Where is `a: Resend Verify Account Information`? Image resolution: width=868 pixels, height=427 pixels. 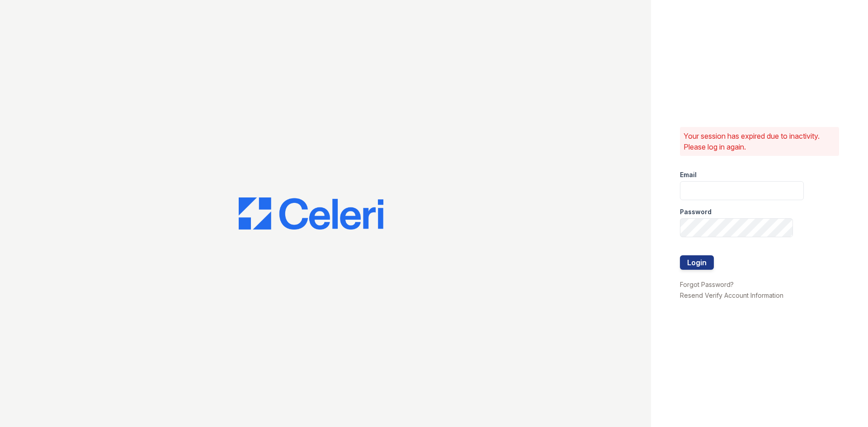 a: Resend Verify Account Information is located at coordinates (731, 295).